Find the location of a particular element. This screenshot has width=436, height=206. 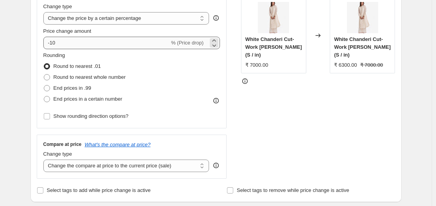

span: Rounding is located at coordinates (54, 55).